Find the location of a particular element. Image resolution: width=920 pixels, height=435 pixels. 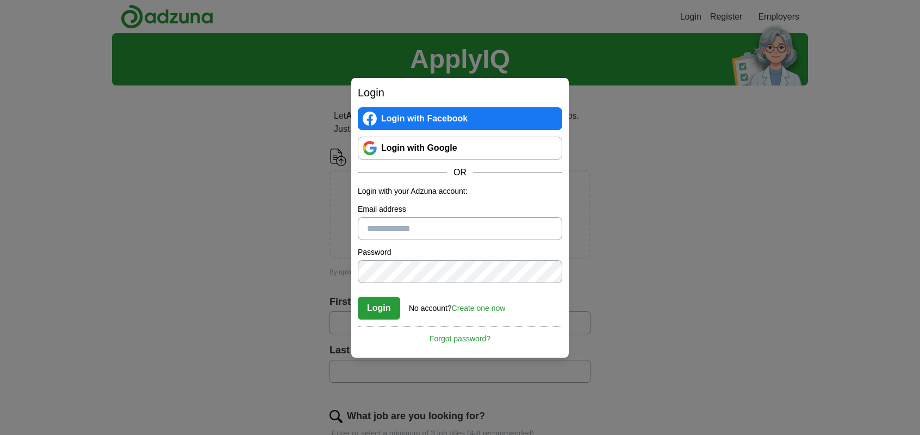

div: No account? is located at coordinates (457, 305).